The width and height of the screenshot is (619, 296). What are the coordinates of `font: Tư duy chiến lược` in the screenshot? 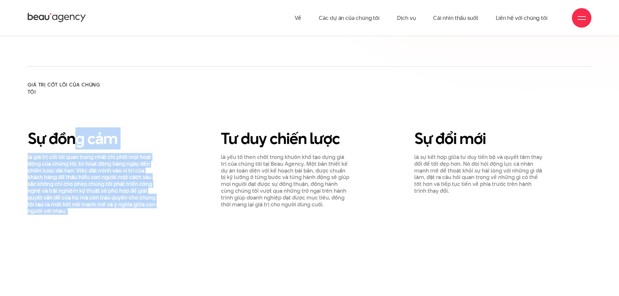 It's located at (280, 138).